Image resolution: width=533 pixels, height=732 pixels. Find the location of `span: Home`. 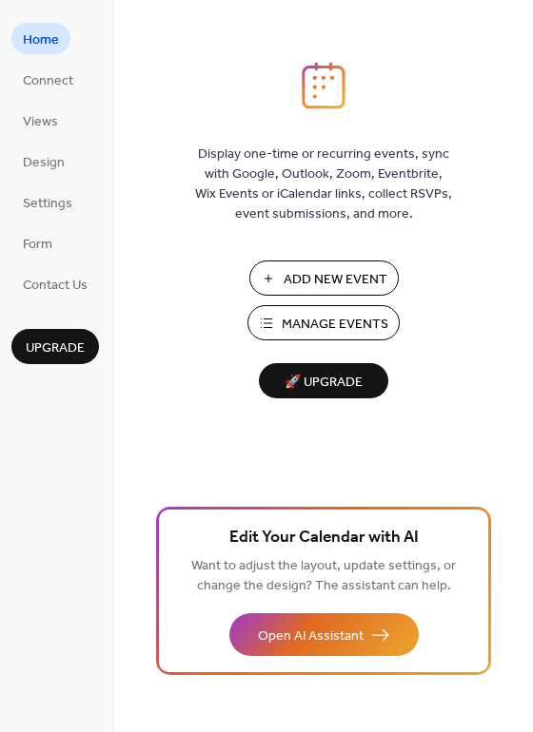

span: Home is located at coordinates (41, 40).